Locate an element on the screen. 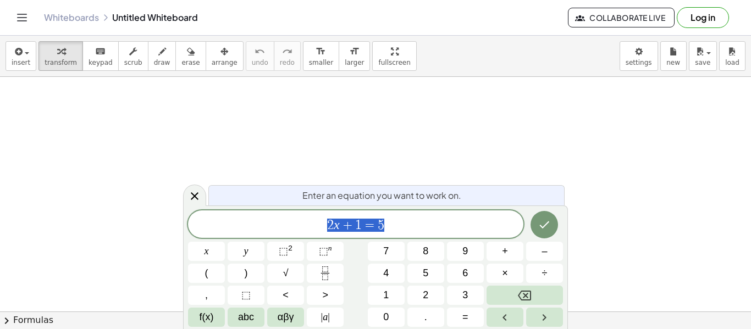 The height and width of the screenshot is (329, 751). button: 0 is located at coordinates (386, 317).